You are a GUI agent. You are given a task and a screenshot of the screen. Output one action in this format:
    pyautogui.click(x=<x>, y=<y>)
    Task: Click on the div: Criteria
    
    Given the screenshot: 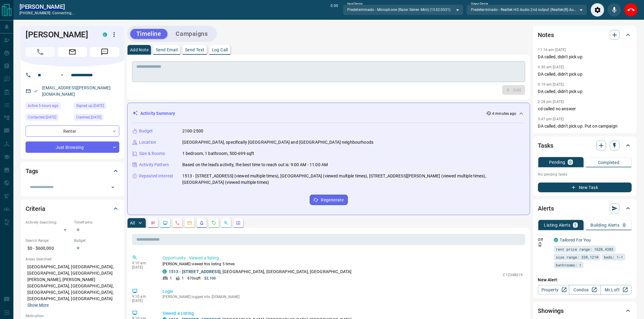 What is the action you would take?
    pyautogui.click(x=73, y=209)
    